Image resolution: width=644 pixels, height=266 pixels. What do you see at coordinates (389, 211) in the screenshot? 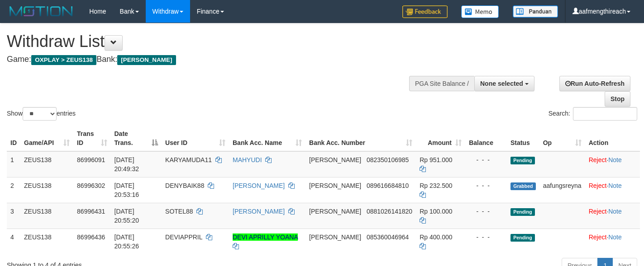
I see `span: Copy 0881026141820 to clipboard` at bounding box center [389, 211].